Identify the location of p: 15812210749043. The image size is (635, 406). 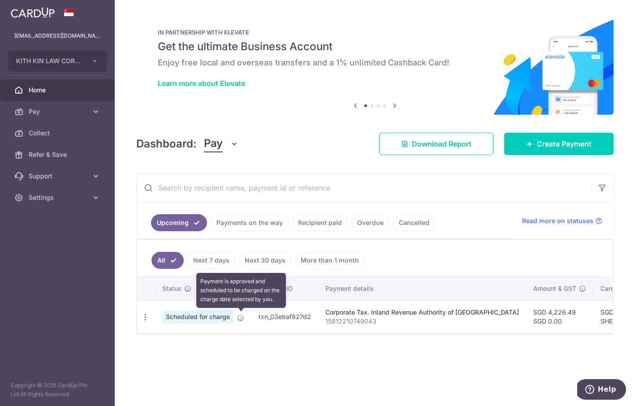
(422, 321).